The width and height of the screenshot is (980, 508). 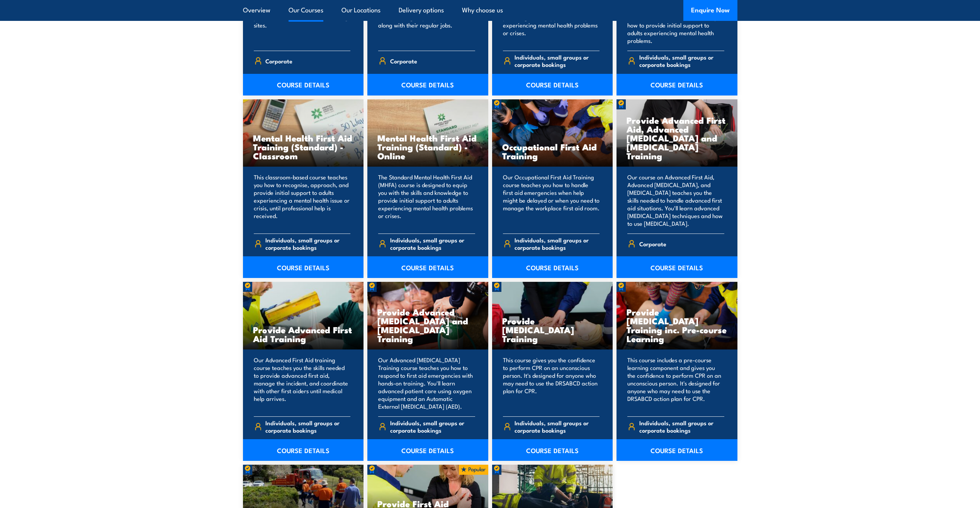 What do you see at coordinates (426, 200) in the screenshot?
I see `p: The Standard Mental Health First Aid (MHFA) course is designed to equip you with the skills and k...` at bounding box center [426, 200].